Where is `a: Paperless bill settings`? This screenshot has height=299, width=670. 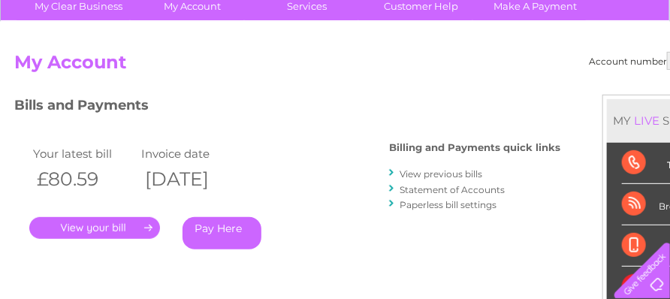 a: Paperless bill settings is located at coordinates (447, 204).